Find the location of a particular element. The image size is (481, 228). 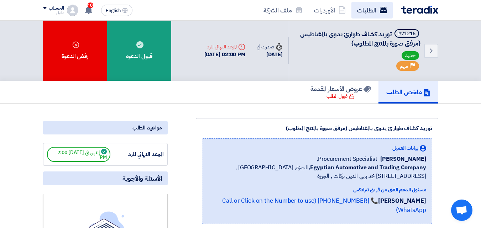

div: دانيال is located at coordinates (53, 13).